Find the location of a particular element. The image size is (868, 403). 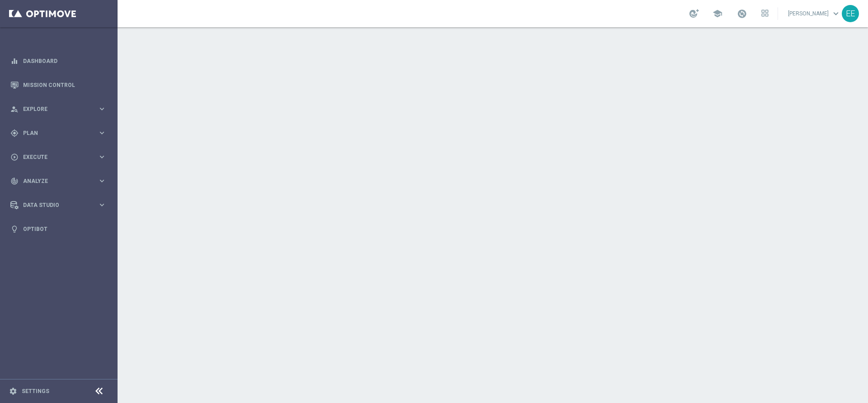

button: gps_fixed Plan keyboard_arrow_right is located at coordinates (58, 133).